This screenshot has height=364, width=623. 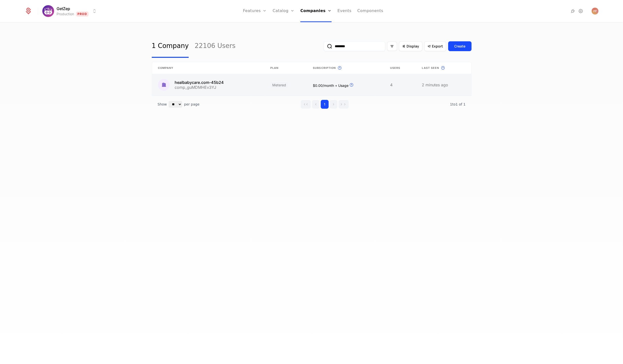 What do you see at coordinates (437, 46) in the screenshot?
I see `span: Export` at bounding box center [437, 46].